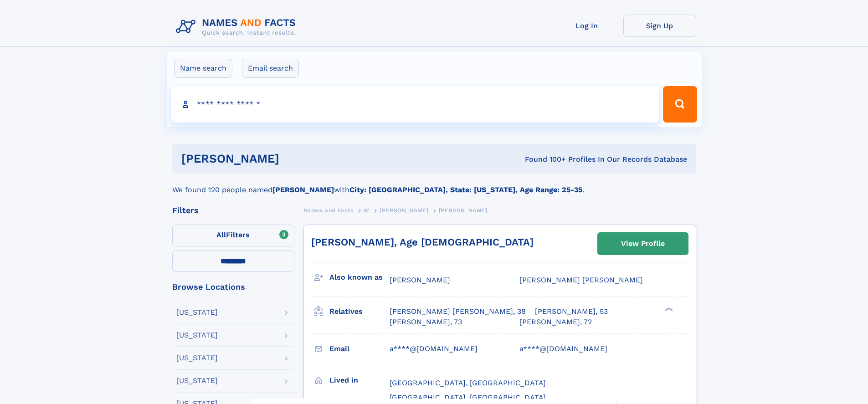 The height and width of the screenshot is (404, 868). Describe the element at coordinates (435, 184) in the screenshot. I see `div: We found 120 people named with .` at that location.